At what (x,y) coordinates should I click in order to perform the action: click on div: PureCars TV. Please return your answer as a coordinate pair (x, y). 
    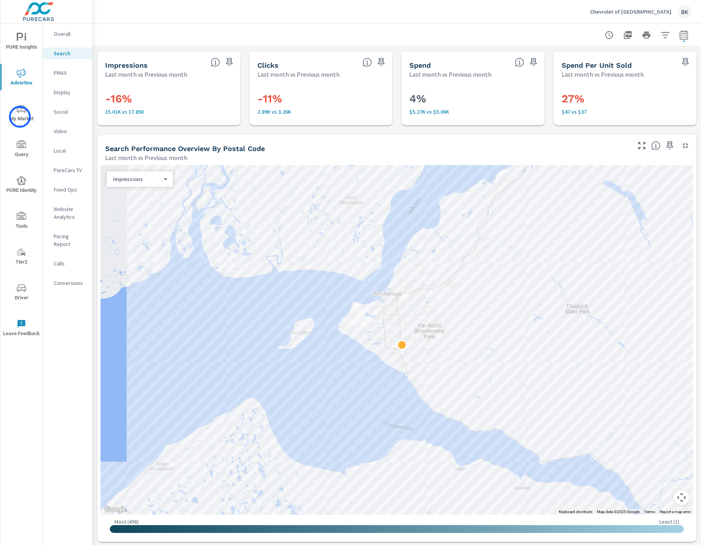
    Looking at the image, I should click on (67, 170).